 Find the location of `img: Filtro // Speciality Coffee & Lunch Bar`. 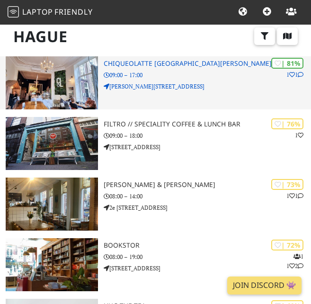

img: Filtro // Speciality Coffee & Lunch Bar is located at coordinates (52, 143).